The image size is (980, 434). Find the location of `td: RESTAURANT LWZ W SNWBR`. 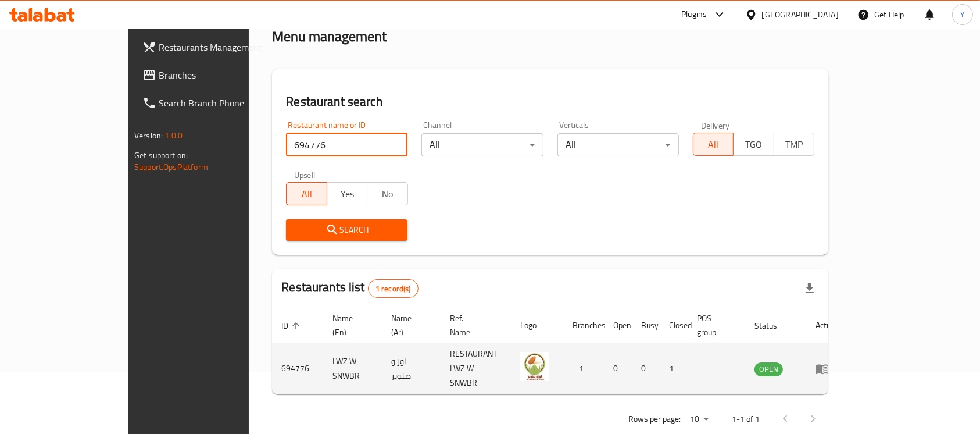

td: RESTAURANT LWZ W SNWBR is located at coordinates (476, 369).